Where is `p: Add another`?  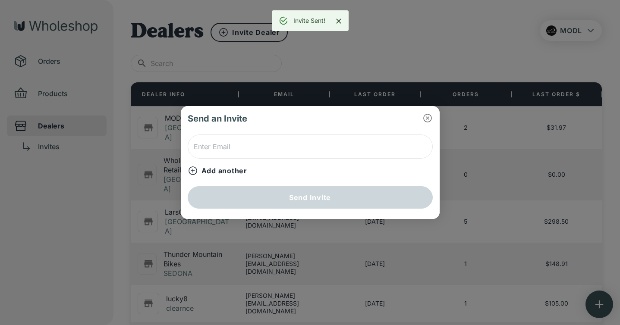
p: Add another is located at coordinates (224, 171).